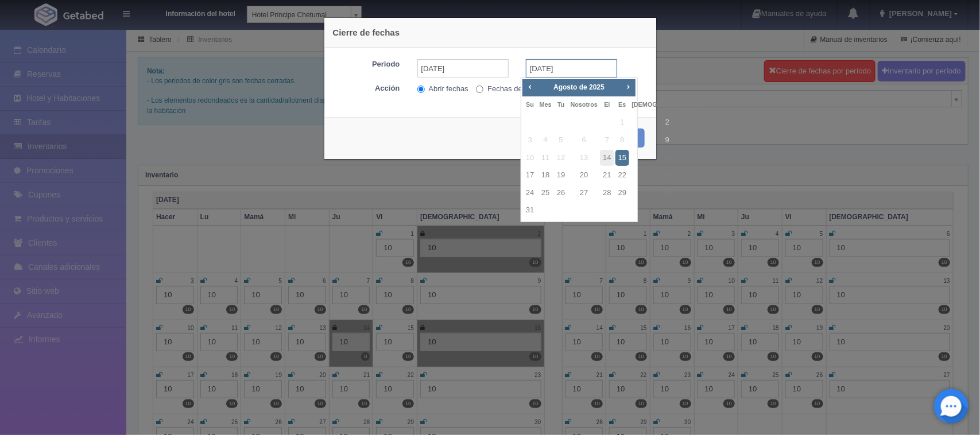  What do you see at coordinates (607, 175) in the screenshot?
I see `a: 21` at bounding box center [607, 175].